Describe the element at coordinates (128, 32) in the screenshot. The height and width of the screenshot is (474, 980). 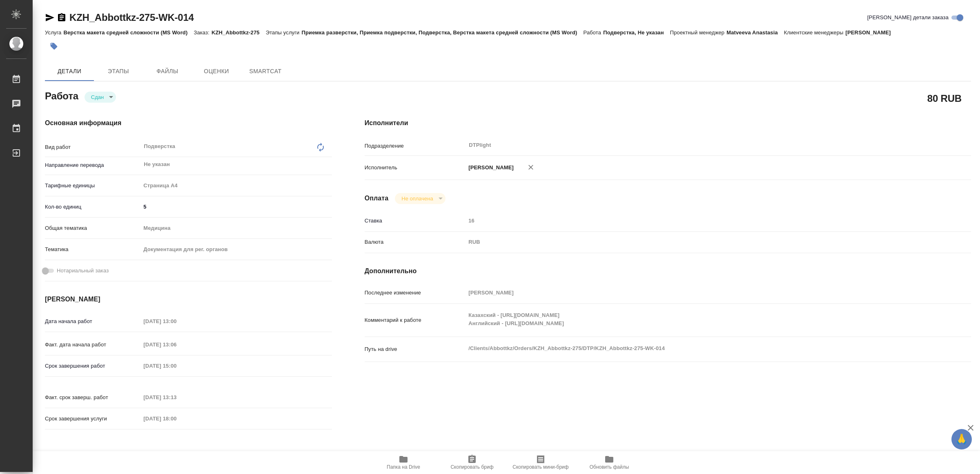
I see `p: Верстка макета средней сложности (MS Word)` at that location.